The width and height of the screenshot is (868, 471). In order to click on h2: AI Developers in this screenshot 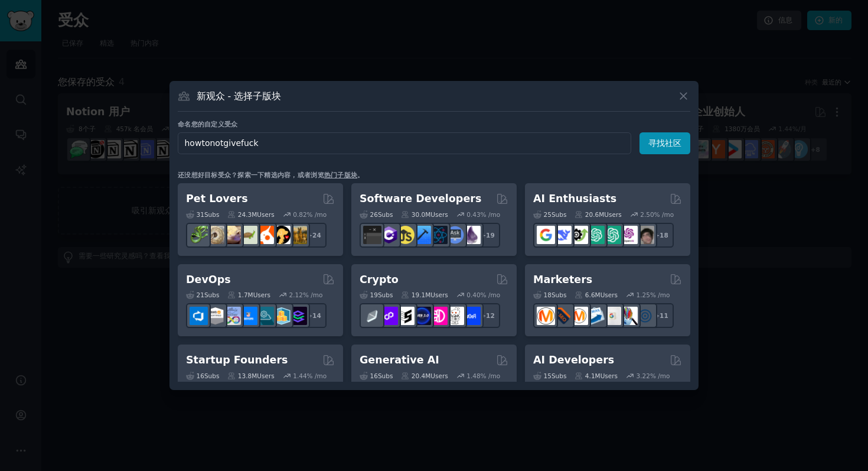, I will do `click(573, 359)`.